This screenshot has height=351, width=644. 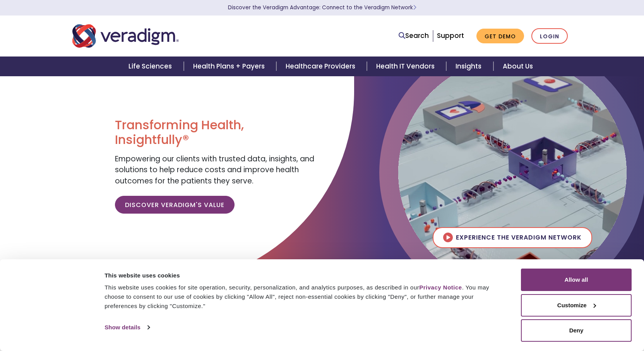 I want to click on a: Veradigm logo, so click(x=125, y=36).